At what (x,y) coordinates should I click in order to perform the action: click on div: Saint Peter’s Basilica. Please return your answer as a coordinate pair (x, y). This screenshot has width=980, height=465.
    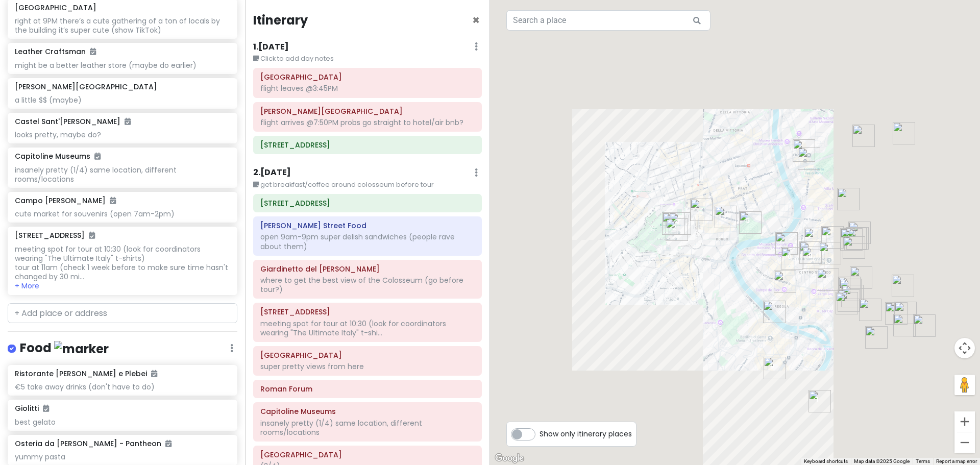
    Looking at the image, I should click on (677, 230).